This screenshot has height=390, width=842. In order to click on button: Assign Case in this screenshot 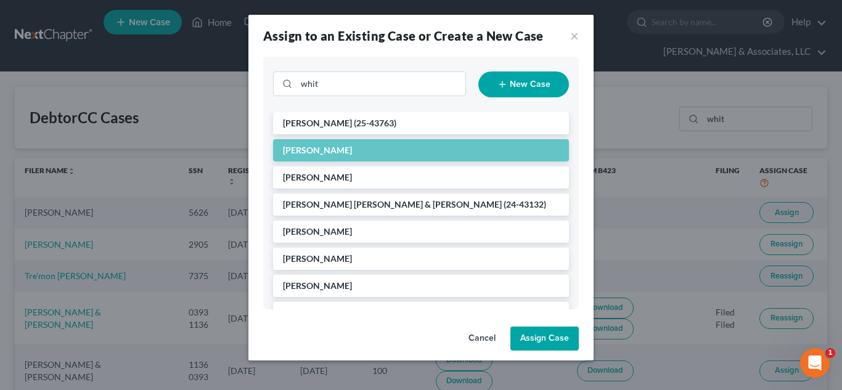, I will do `click(545, 339)`.